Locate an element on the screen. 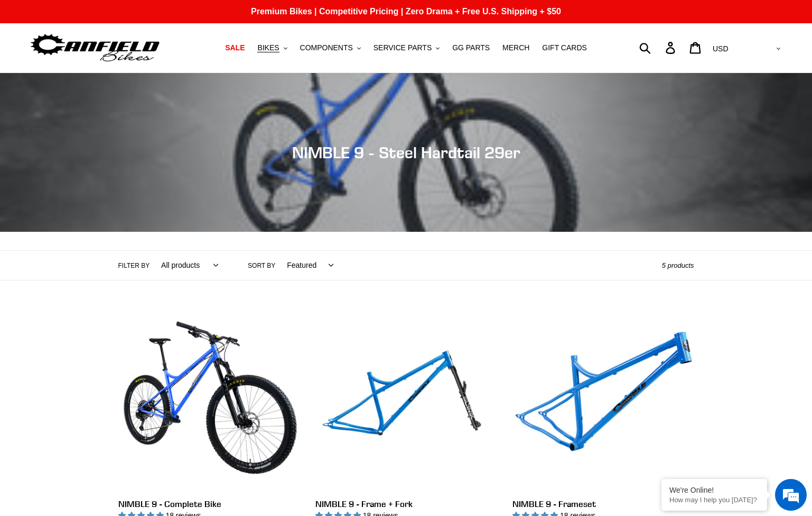 This screenshot has width=812, height=516. span: 5 products is located at coordinates (678, 265).